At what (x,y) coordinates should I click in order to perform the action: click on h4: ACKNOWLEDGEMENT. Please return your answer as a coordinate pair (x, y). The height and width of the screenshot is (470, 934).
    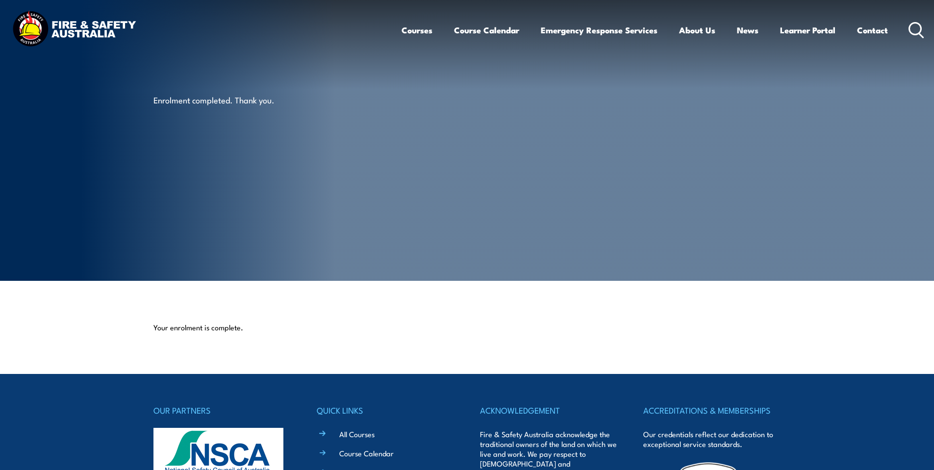
    Looking at the image, I should click on (549, 410).